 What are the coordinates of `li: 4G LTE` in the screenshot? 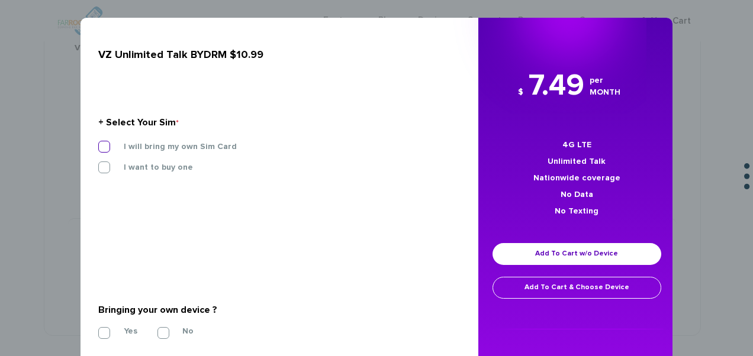 It's located at (577, 145).